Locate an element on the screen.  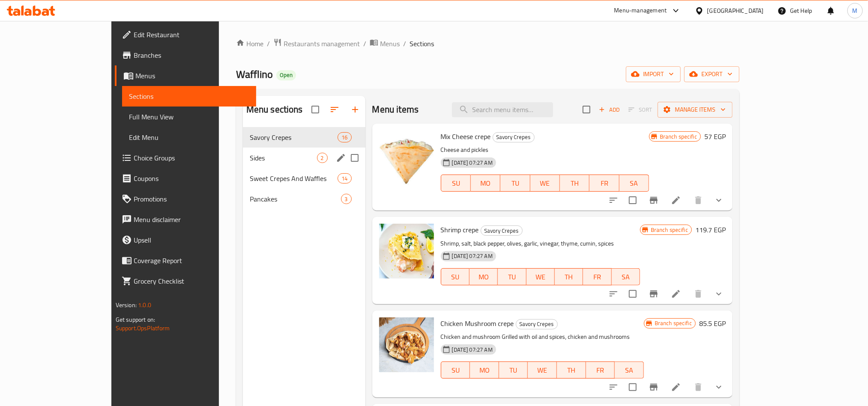
p: Chicken and mushroom Grilled with oil and spices, chicken and mushrooms is located at coordinates (542, 337).